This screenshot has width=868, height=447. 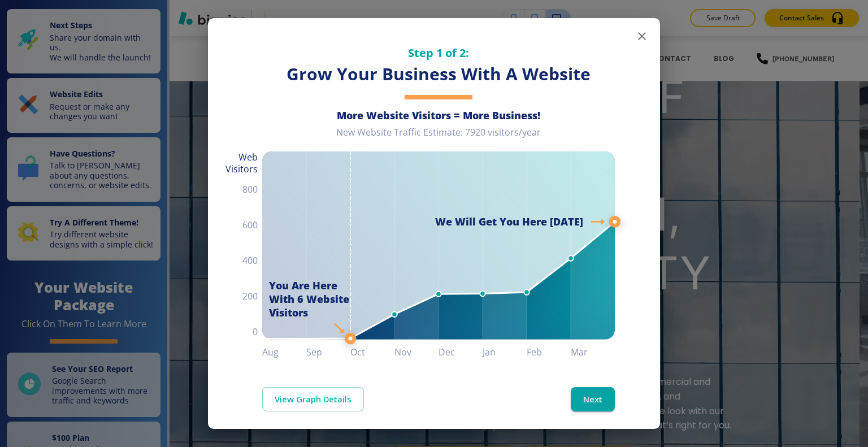 I want to click on h6: Nov, so click(x=417, y=352).